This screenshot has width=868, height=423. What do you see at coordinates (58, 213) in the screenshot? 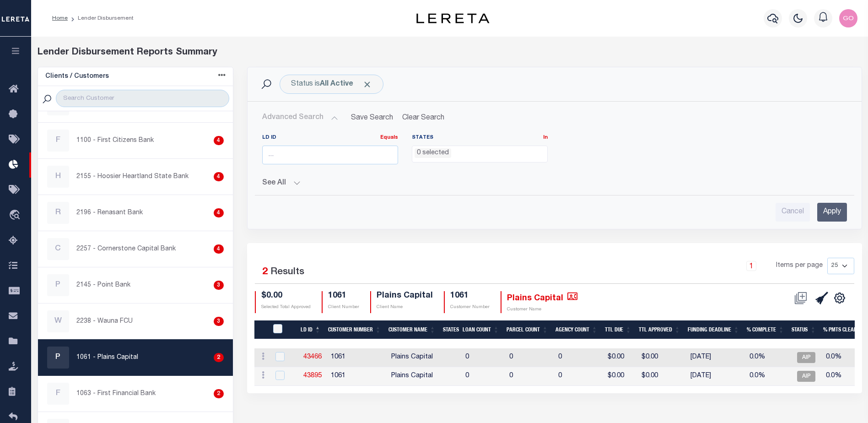
I see `div: R` at bounding box center [58, 213].